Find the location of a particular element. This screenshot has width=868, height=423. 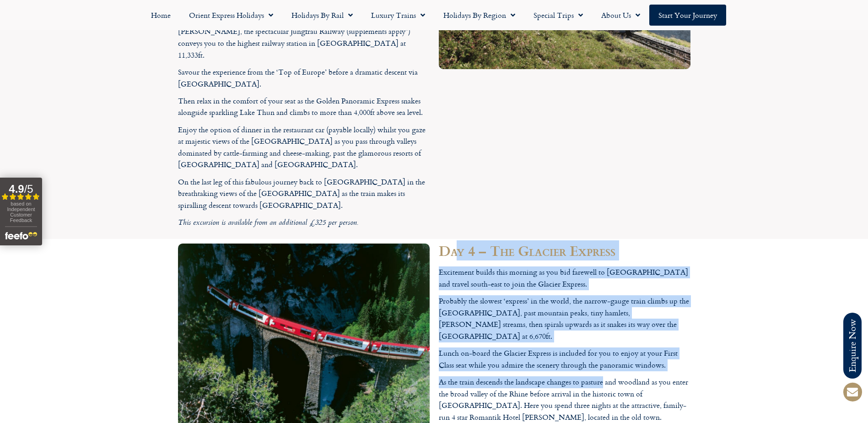

p: Lunch on-board the Glacier Express is included for you to enjoy at your First Class seat while yo... is located at coordinates (565, 359).